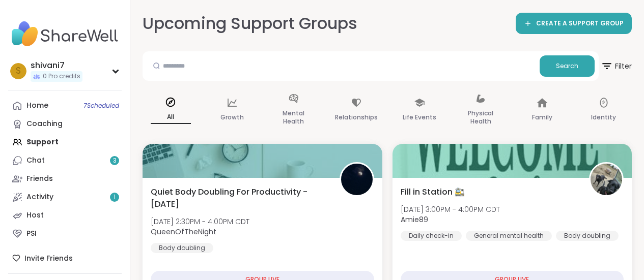 This screenshot has width=644, height=280. Describe the element at coordinates (65, 124) in the screenshot. I see `a: Coaching` at that location.